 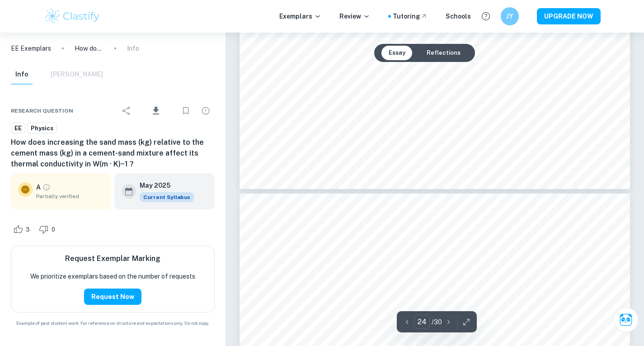 What do you see at coordinates (355, 16) in the screenshot?
I see `p: Review` at bounding box center [355, 16].